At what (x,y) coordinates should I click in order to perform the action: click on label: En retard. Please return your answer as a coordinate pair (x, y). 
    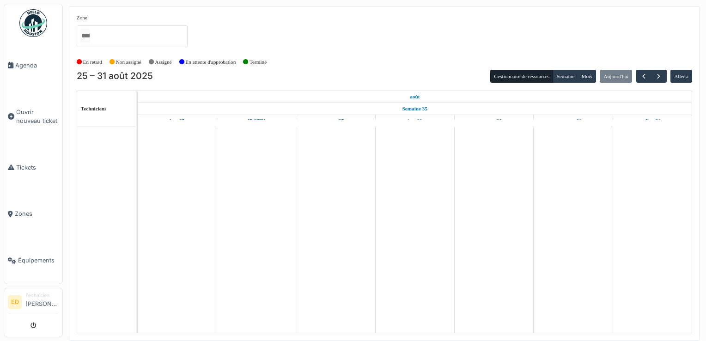
    Looking at the image, I should click on (92, 62).